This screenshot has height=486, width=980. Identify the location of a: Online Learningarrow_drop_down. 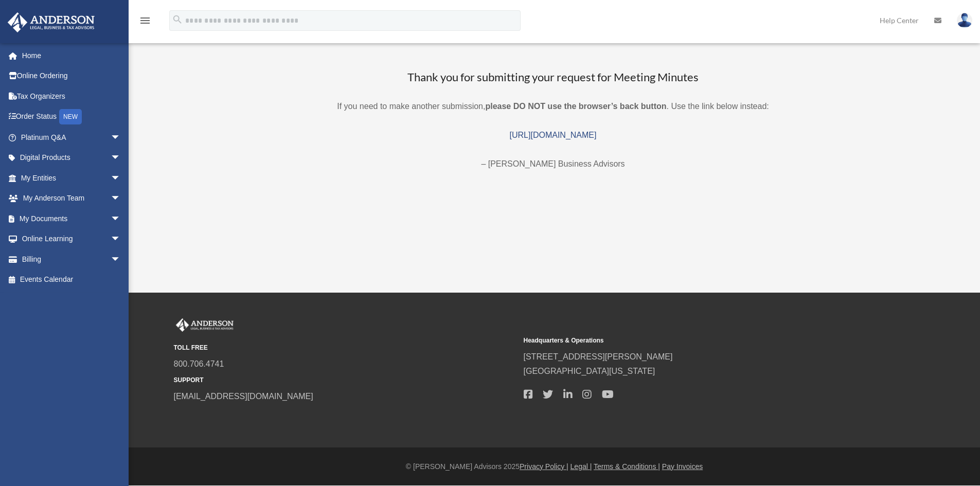
(71, 240).